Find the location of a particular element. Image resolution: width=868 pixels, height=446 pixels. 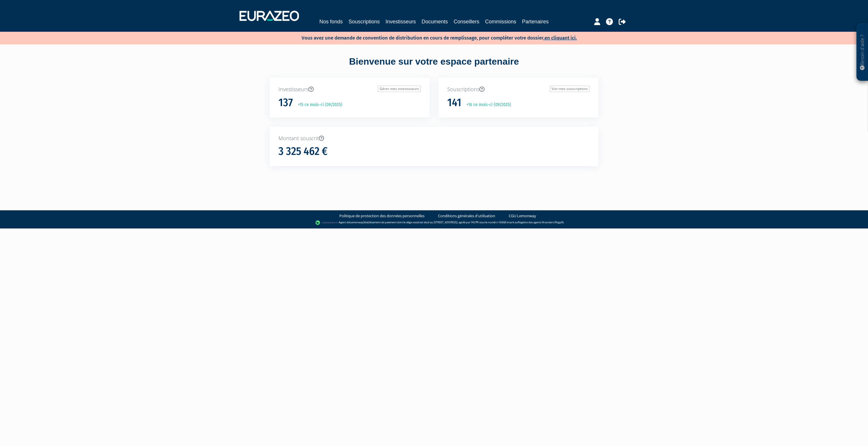

a: Nos fonds is located at coordinates (331, 22).